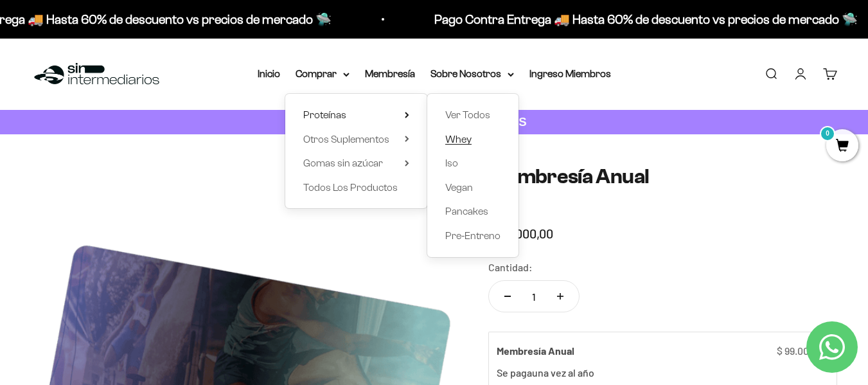 This screenshot has height=385, width=868. I want to click on span: Enviar, so click(237, 202).